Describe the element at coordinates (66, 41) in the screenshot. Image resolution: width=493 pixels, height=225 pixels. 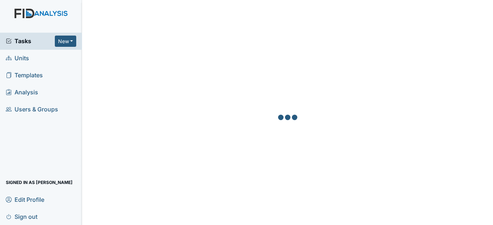
I see `button: New` at that location.